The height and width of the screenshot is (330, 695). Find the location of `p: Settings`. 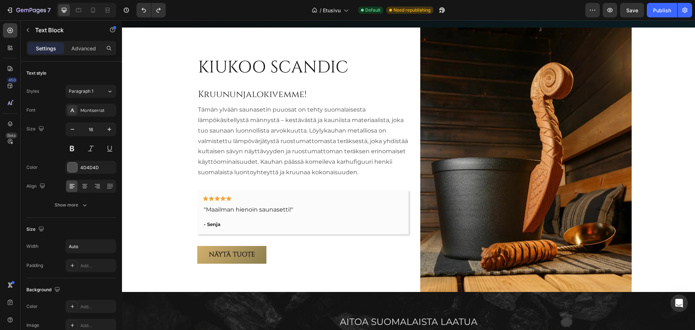

p: Settings is located at coordinates (46, 48).